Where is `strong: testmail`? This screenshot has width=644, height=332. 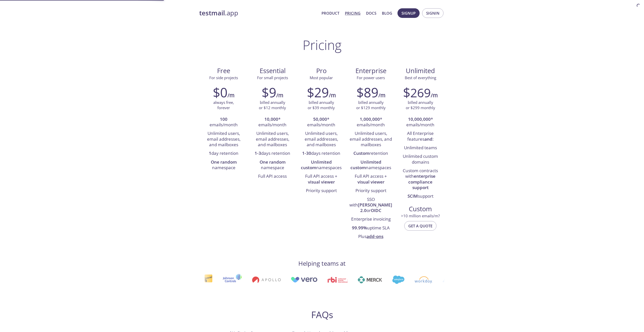
strong: testmail is located at coordinates (212, 13).